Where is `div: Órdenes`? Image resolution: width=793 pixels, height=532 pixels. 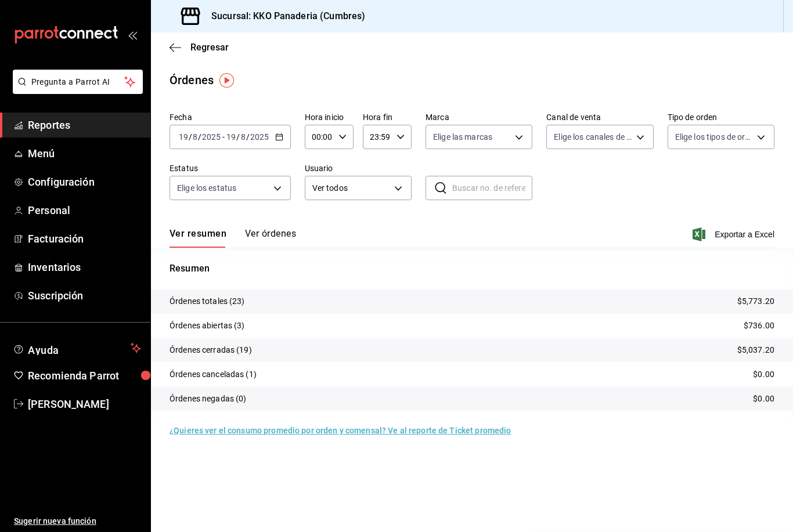
div: Órdenes is located at coordinates (192, 80).